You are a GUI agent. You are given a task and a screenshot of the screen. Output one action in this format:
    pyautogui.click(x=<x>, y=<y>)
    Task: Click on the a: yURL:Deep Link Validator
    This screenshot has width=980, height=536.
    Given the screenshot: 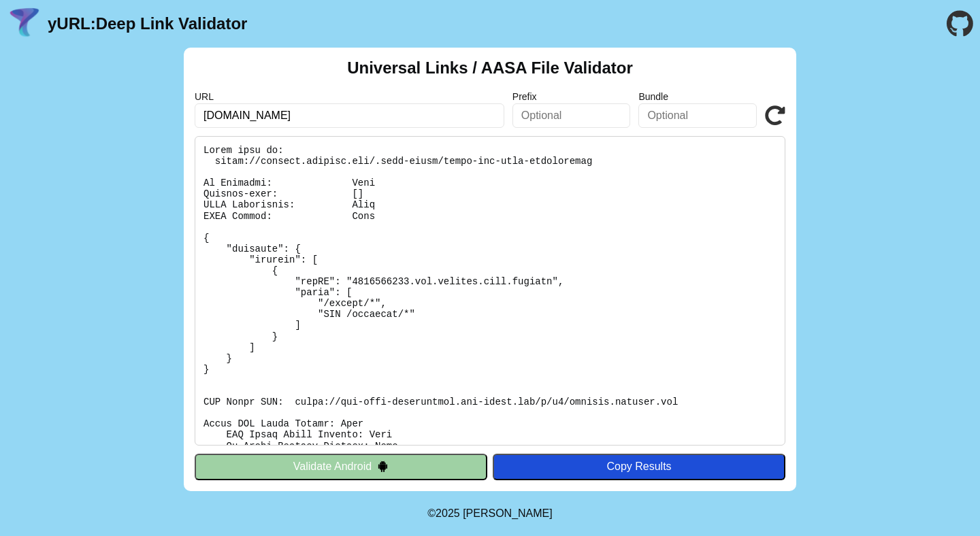 What is the action you would take?
    pyautogui.click(x=147, y=24)
    